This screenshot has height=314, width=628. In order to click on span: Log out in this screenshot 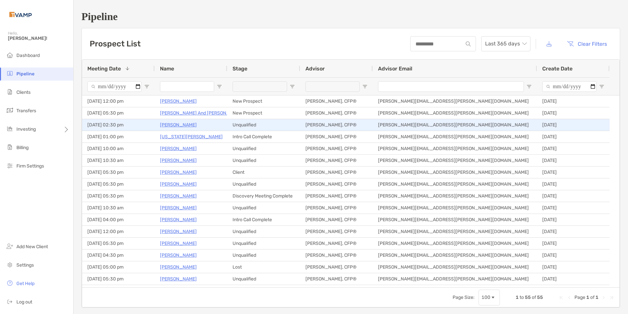, I will do `click(24, 301)`.